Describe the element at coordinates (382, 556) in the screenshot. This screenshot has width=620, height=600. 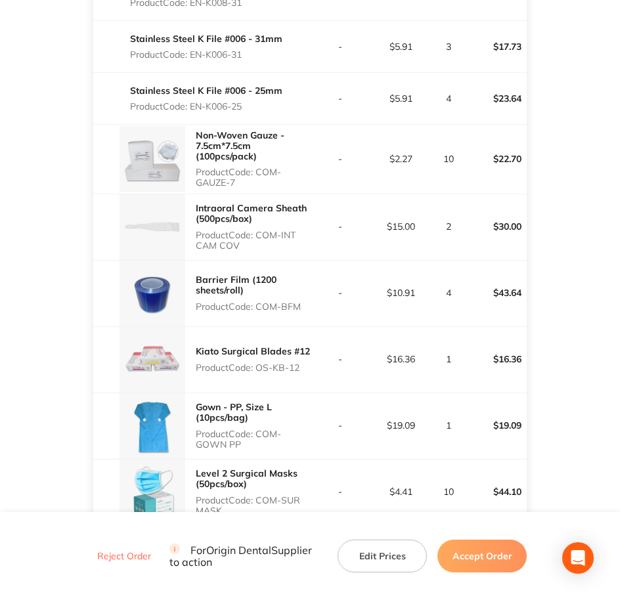
I see `button: Edit Prices` at that location.